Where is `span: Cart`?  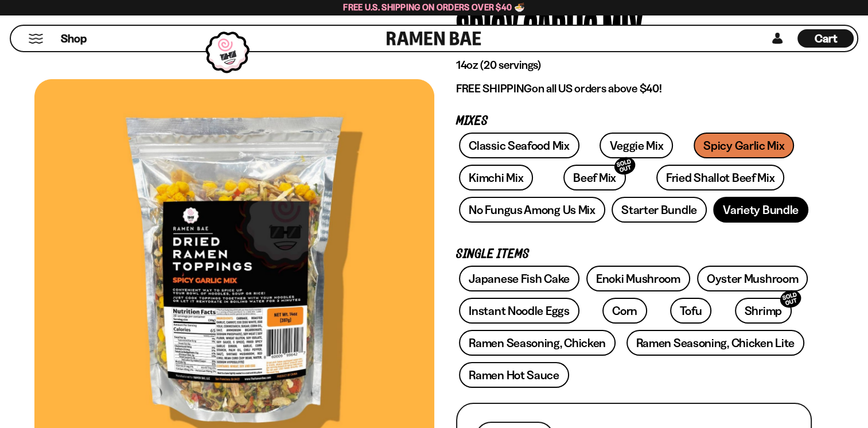 span: Cart is located at coordinates (826, 38).